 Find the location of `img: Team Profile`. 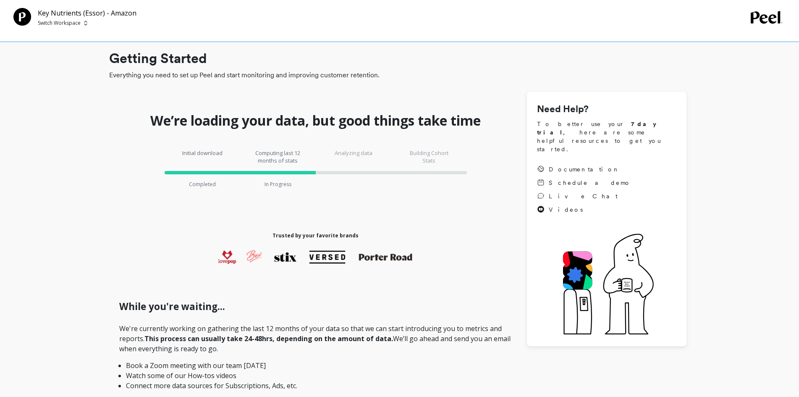

img: Team Profile is located at coordinates (22, 17).